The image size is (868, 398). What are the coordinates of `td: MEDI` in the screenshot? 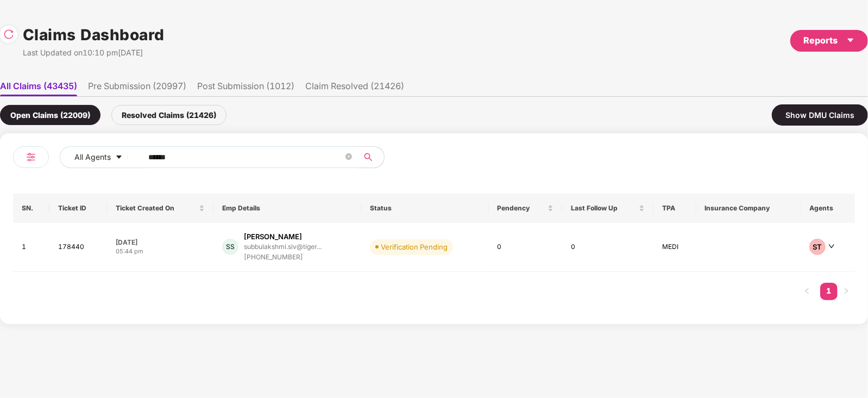 It's located at (675, 247).